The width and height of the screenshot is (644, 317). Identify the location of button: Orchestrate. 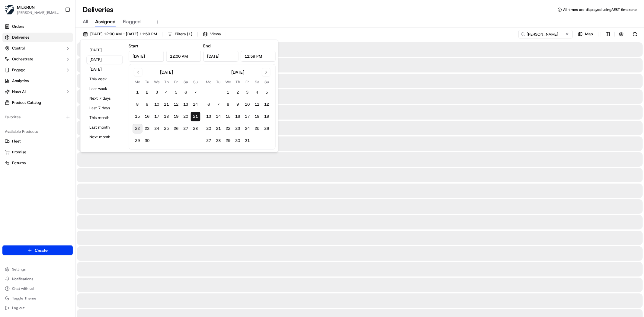
(37, 60).